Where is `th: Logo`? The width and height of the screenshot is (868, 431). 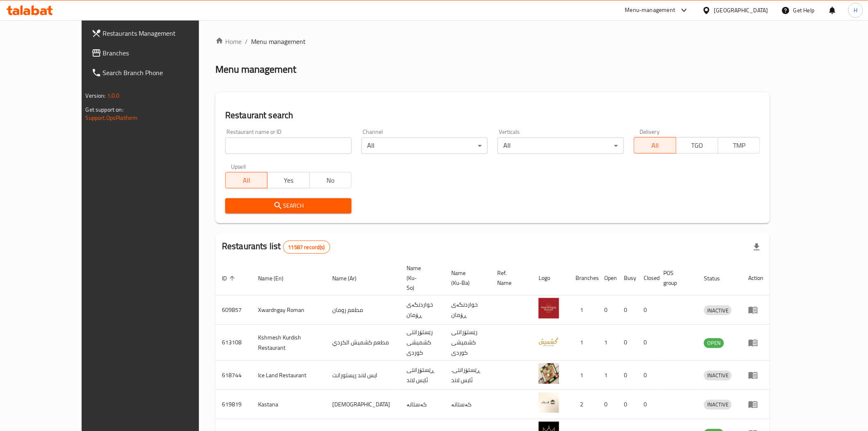
th: Logo is located at coordinates (551, 278).